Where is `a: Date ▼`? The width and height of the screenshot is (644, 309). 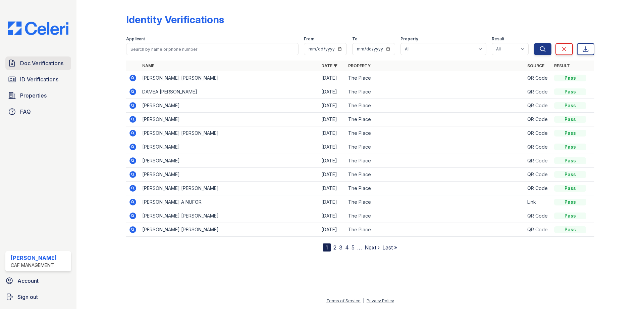
a: Date ▼ is located at coordinates (329, 65).